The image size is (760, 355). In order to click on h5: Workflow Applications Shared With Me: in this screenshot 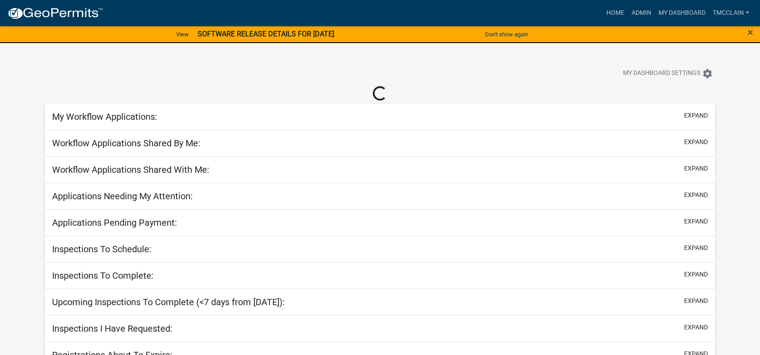, I will do `click(131, 170)`.